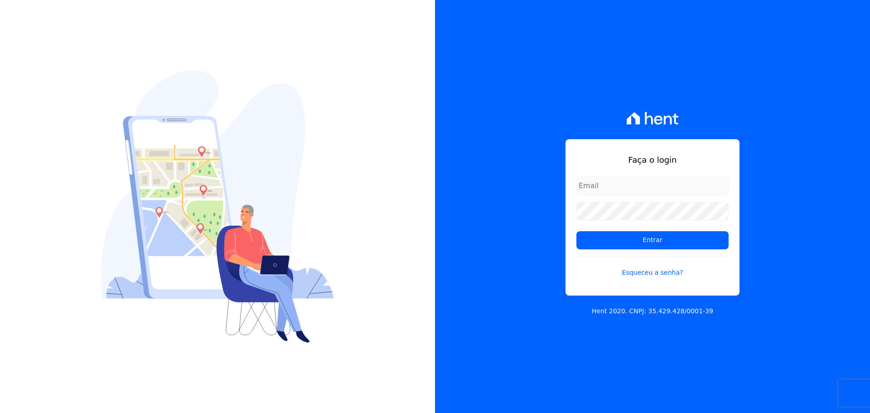 This screenshot has width=870, height=413. What do you see at coordinates (652, 240) in the screenshot?
I see `input: Entrar` at bounding box center [652, 240].